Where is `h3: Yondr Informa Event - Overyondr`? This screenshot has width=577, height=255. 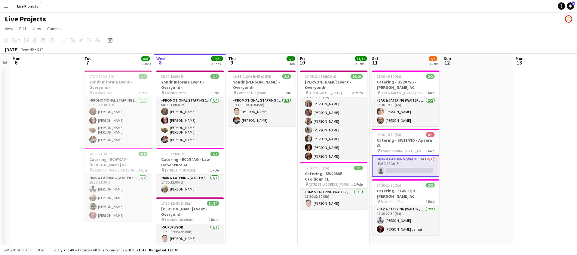
h3: Yondr Informa Event - Overyondr is located at coordinates (190, 85).